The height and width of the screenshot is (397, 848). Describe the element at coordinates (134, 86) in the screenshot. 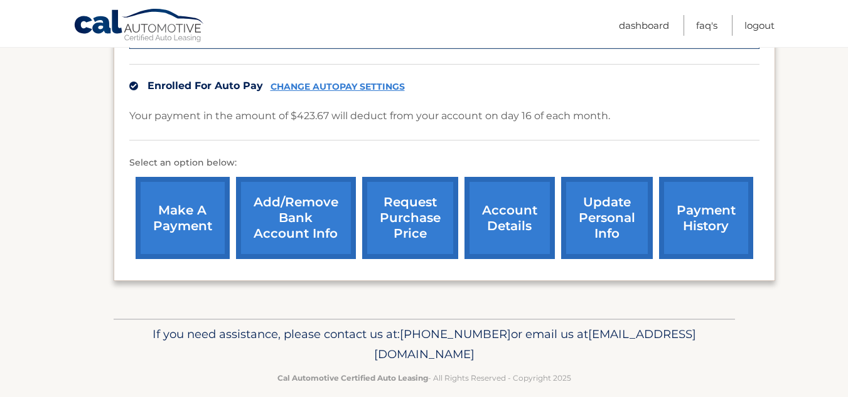

I see `img: check.svg` at that location.